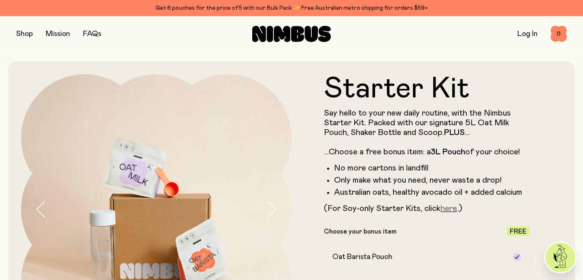  I want to click on strong: 3L, so click(435, 152).